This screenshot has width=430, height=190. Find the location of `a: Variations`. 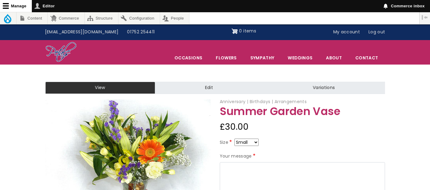

a: Variations is located at coordinates (324, 88).